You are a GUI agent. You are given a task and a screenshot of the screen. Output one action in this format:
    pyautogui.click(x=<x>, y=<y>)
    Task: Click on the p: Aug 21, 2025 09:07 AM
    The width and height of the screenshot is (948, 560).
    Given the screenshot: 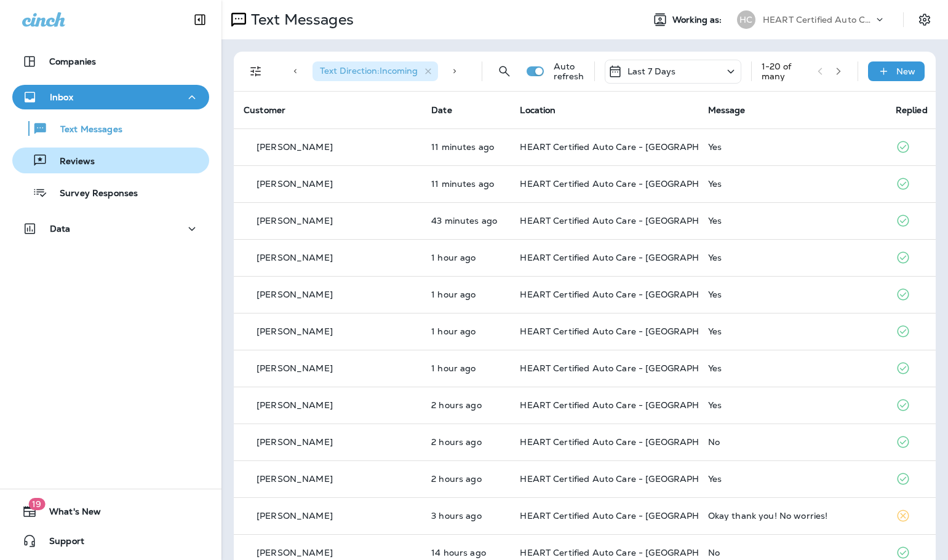 What is the action you would take?
    pyautogui.click(x=465, y=406)
    